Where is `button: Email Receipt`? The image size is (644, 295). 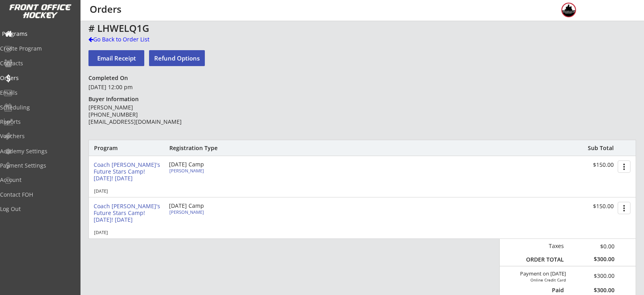
button: Email Receipt is located at coordinates (117, 58).